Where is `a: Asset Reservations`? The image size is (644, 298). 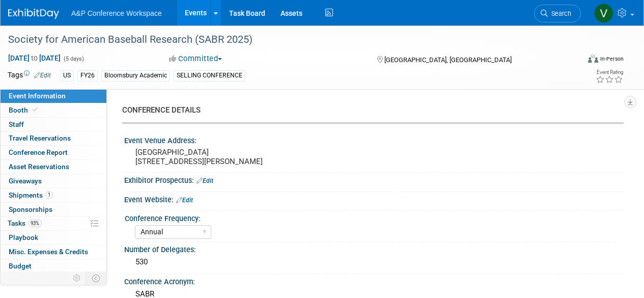 a: Asset Reservations is located at coordinates (53, 166).